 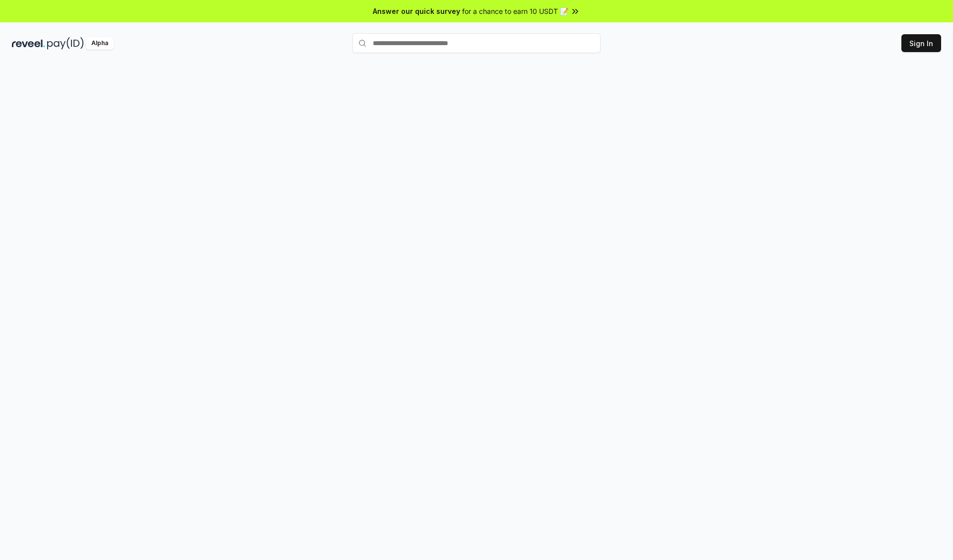 I want to click on img: pay_id, so click(x=66, y=43).